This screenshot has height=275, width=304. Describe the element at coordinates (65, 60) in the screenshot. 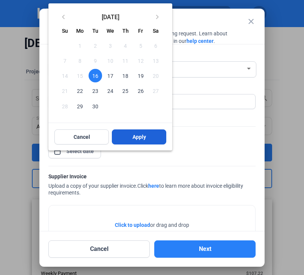

I see `button: September 7, 2025` at that location.